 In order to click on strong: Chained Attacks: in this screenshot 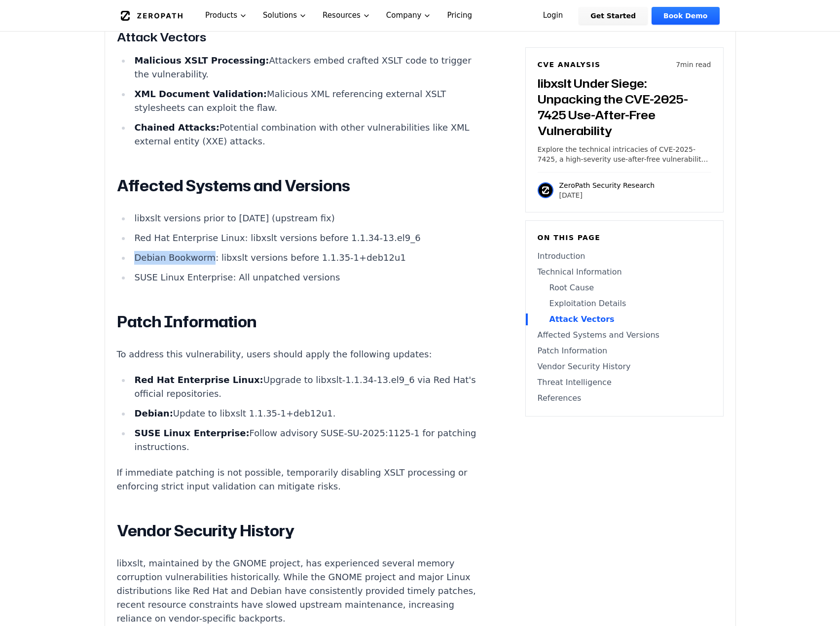, I will do `click(177, 127)`.